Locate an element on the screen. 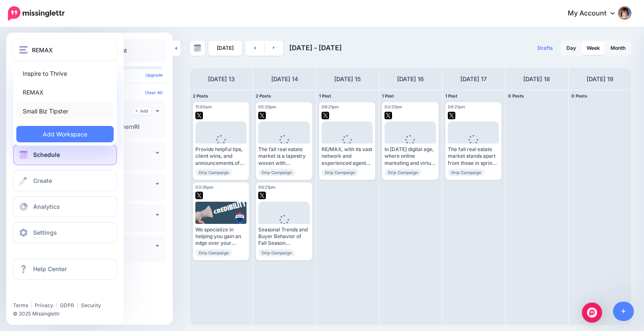 This screenshot has height=331, width=644. button: REMAX is located at coordinates (65, 50).